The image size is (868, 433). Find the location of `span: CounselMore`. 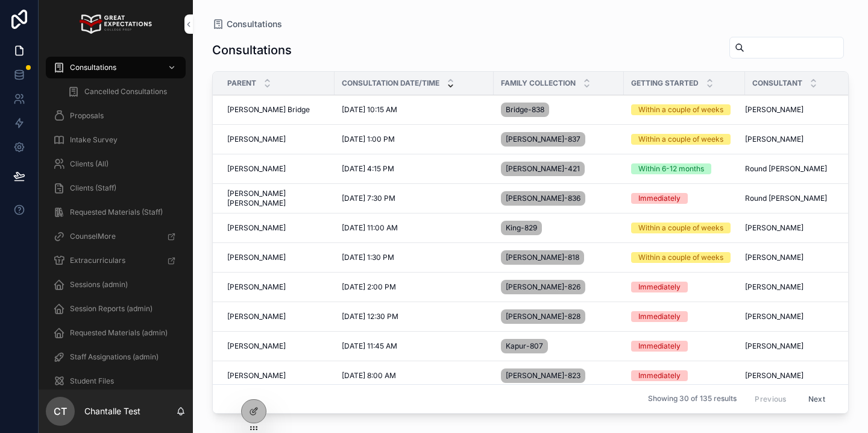

span: CounselMore is located at coordinates (93, 237).